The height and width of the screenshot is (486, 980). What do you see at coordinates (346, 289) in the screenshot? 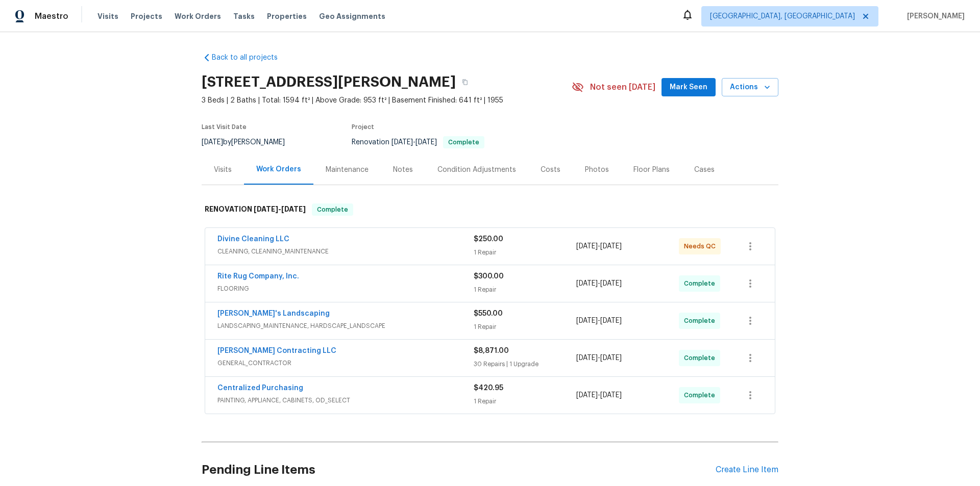
I see `span: FLOORING` at bounding box center [346, 289].